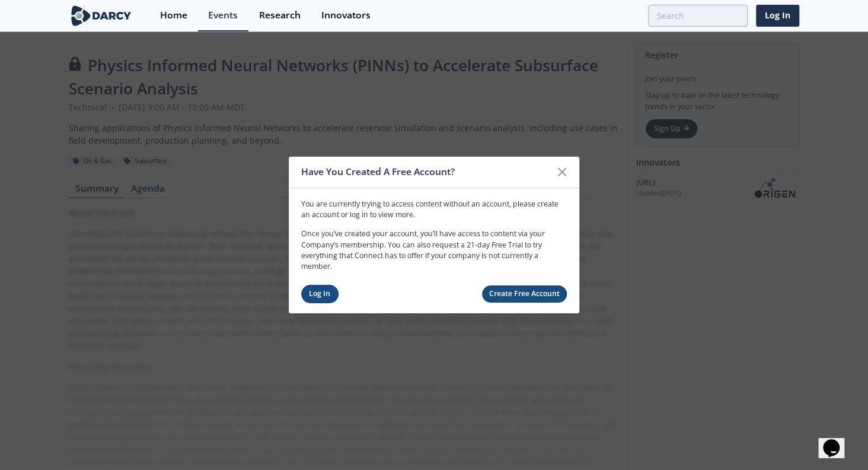  Describe the element at coordinates (434, 250) in the screenshot. I see `p: Once you’ve created your account, you’ll have access to content via your Company’s membership. Yo...` at that location.